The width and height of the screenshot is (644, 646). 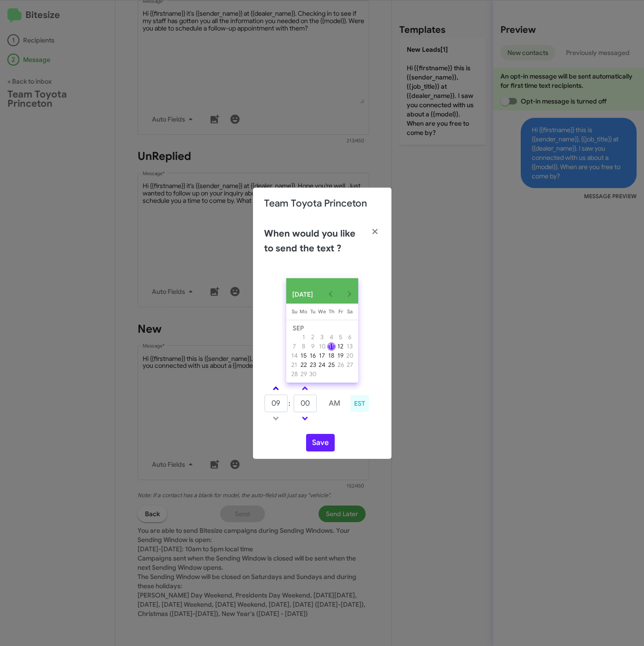 What do you see at coordinates (341, 356) in the screenshot?
I see `button: September 19, 2025` at bounding box center [341, 356].